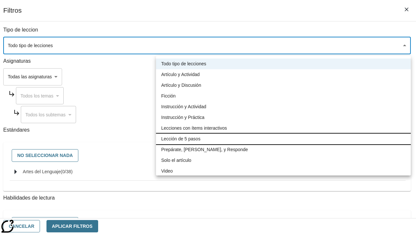 The image size is (416, 234). Describe the element at coordinates (283, 96) in the screenshot. I see `li: Ficción` at that location.